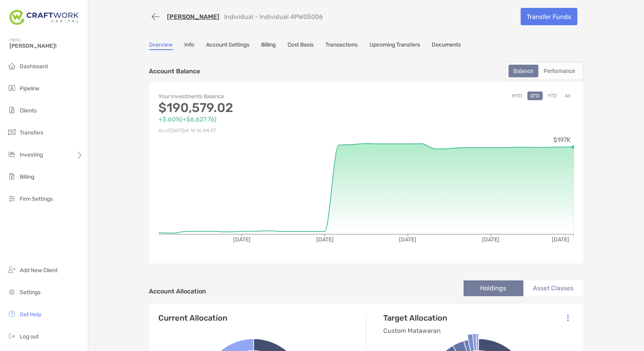 The width and height of the screenshot is (644, 351). Describe the element at coordinates (36, 199) in the screenshot. I see `span: Firm Settings` at that location.